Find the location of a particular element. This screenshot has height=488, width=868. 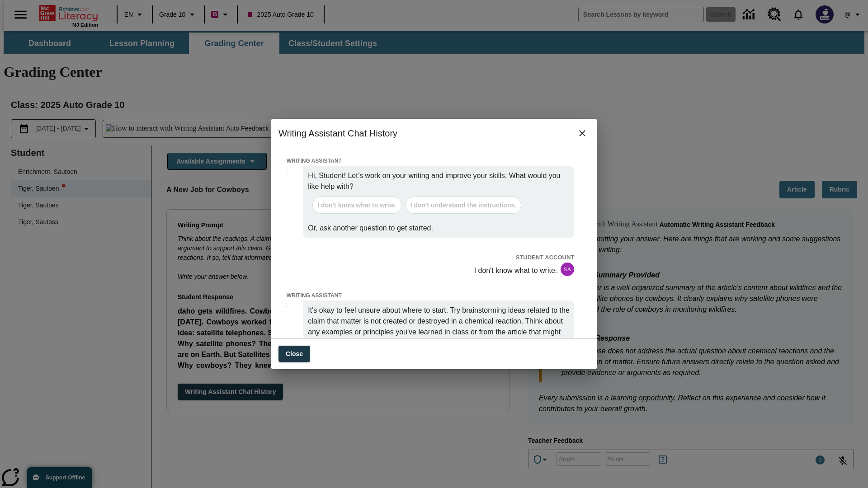

p: None is located at coordinates (68, 43).